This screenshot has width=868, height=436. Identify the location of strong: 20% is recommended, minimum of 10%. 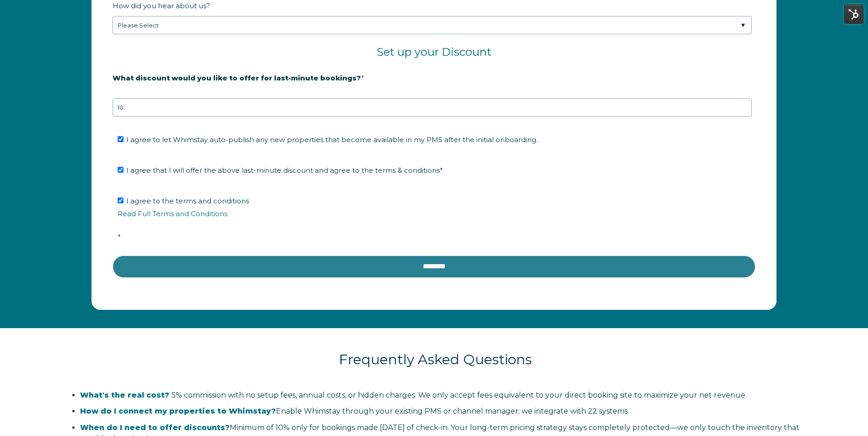
(184, 93).